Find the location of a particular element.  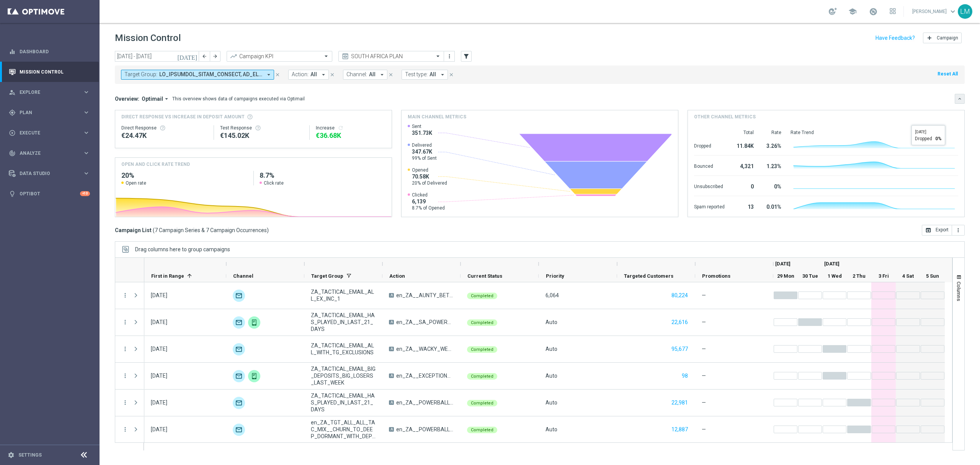

i: filter_alt is located at coordinates (466, 56).